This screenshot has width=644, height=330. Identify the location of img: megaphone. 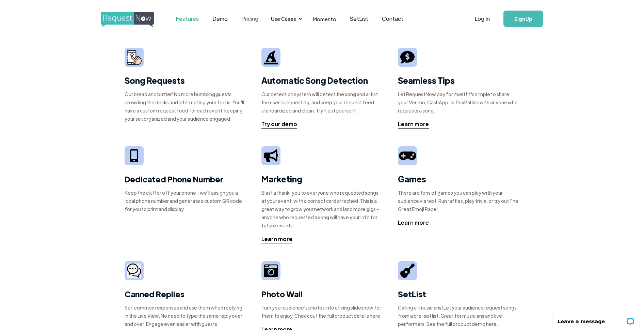
(271, 155).